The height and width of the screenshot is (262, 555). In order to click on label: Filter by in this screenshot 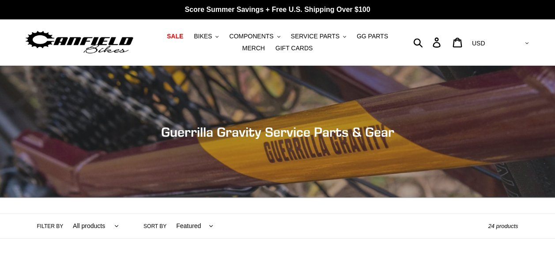, I will do `click(50, 227)`.